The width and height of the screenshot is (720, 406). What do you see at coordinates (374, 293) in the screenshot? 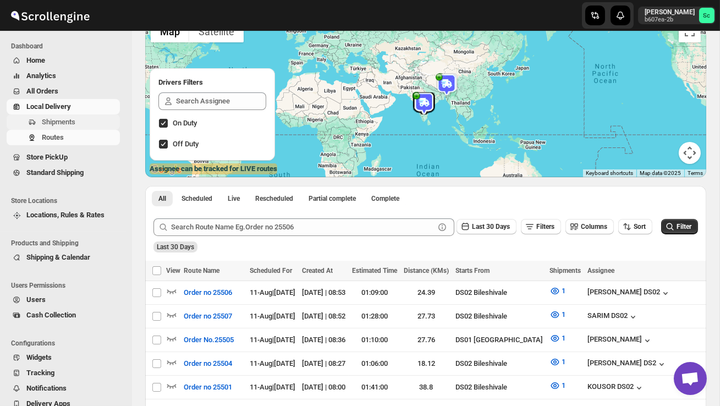
I see `div: 01:09:00` at bounding box center [374, 293].